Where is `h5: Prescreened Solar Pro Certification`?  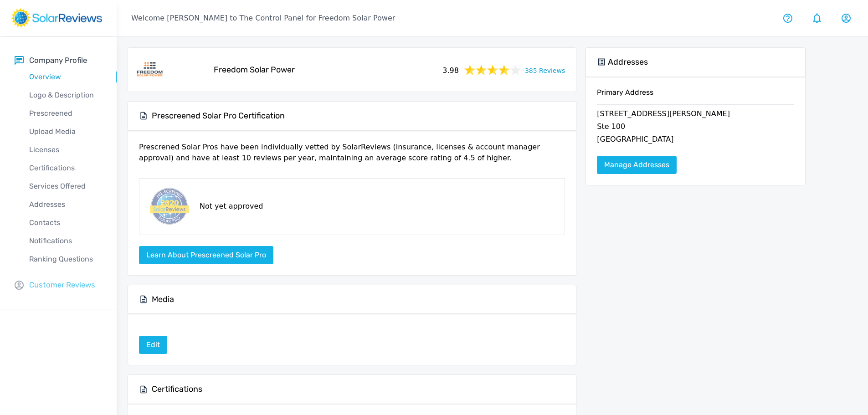
h5: Prescreened Solar Pro Certification is located at coordinates (218, 116).